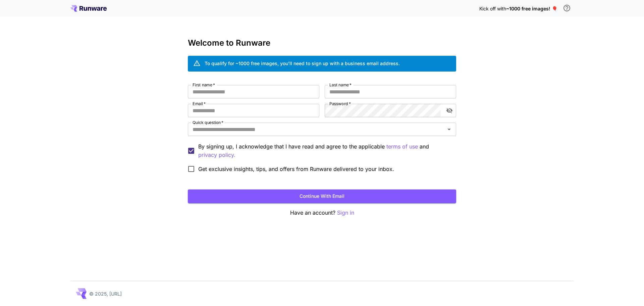 Image resolution: width=644 pixels, height=306 pixels. What do you see at coordinates (217, 155) in the screenshot?
I see `p: privacy policy.` at bounding box center [217, 155].